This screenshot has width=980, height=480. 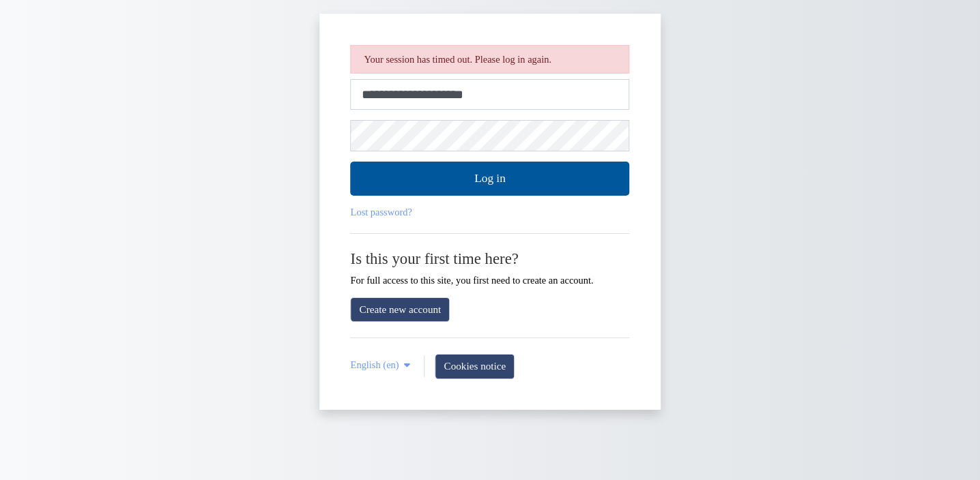 What do you see at coordinates (490, 268) in the screenshot?
I see `div: For full access to this site, you first need to create an account.` at bounding box center [490, 268].